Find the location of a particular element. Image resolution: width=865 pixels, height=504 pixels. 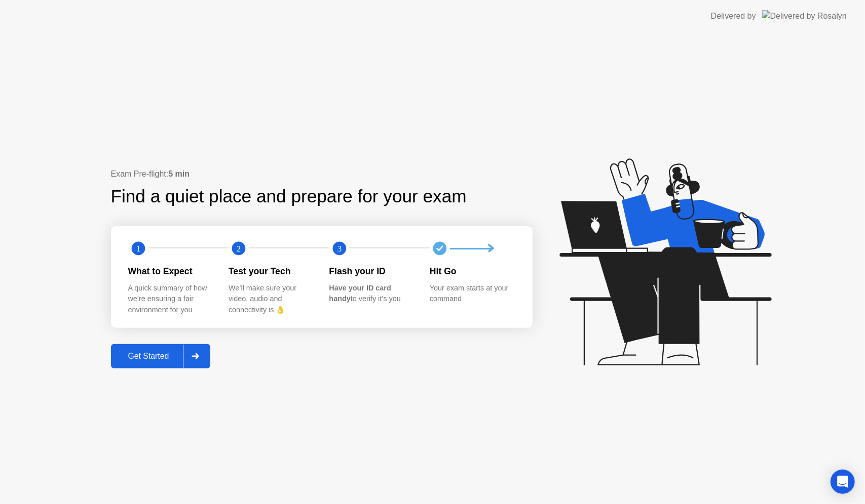

div: to verify it’s you is located at coordinates (371, 294).